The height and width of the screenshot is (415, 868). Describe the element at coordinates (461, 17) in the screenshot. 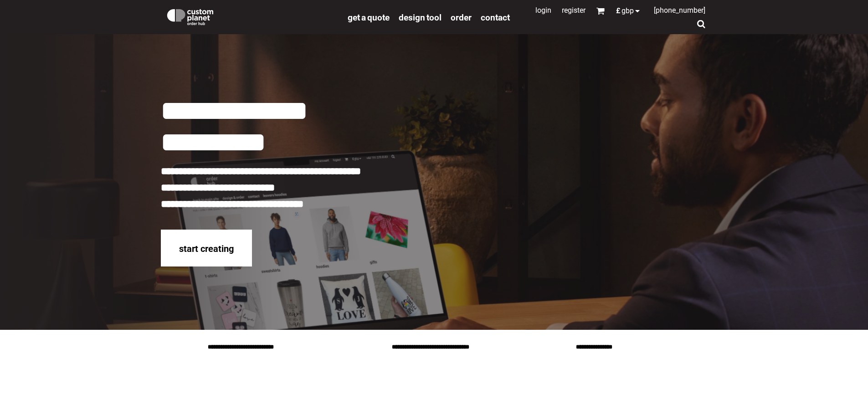

I see `span: order` at that location.